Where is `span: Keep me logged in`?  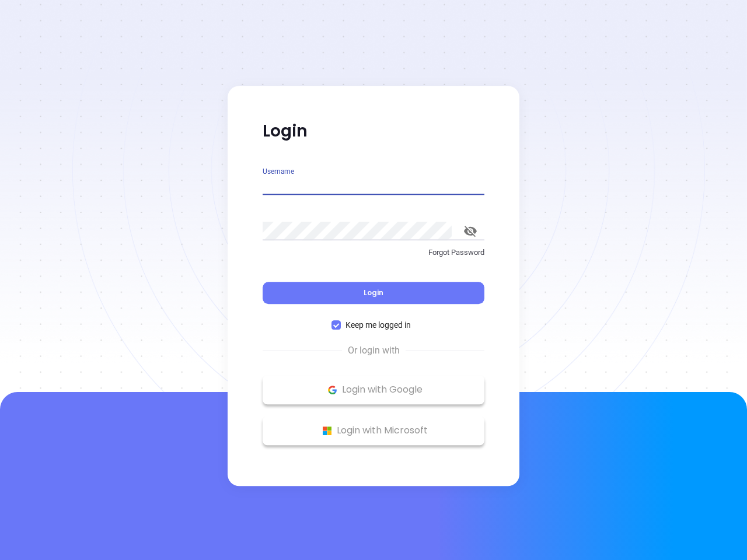 span: Keep me logged in is located at coordinates (378, 325).